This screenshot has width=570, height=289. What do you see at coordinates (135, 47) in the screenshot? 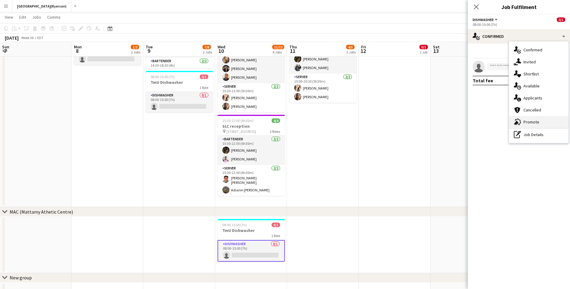
I see `span: 1/2` at bounding box center [135, 47].